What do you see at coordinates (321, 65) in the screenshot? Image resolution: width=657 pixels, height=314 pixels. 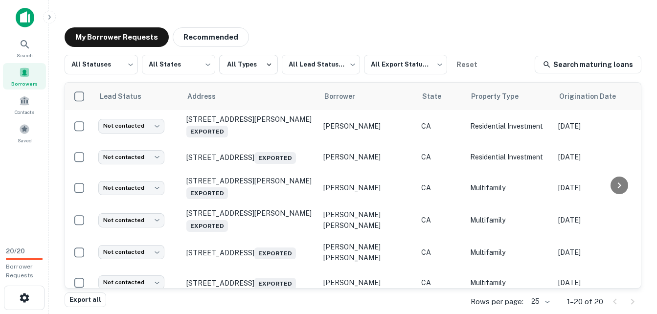 I see `div: All Lead Statuses` at bounding box center [321, 65].